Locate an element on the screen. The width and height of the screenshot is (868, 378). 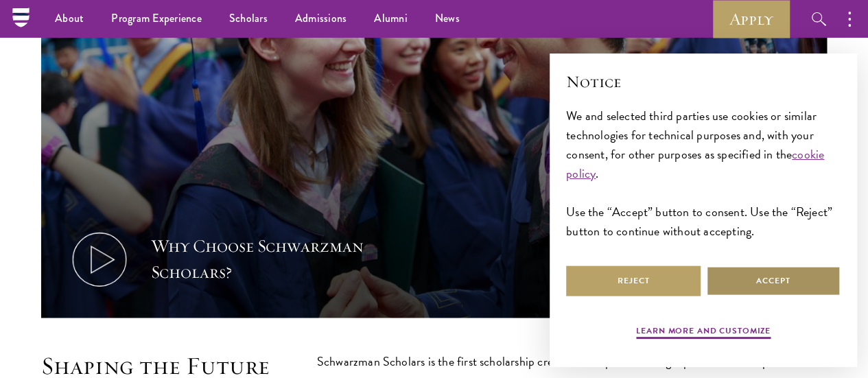
a: cookie policy is located at coordinates (695, 163).